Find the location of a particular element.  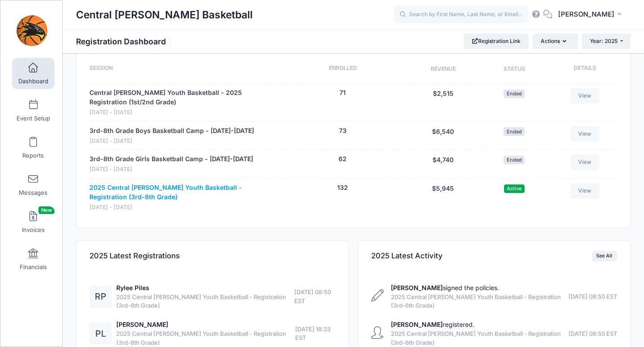

a: Rylee Piles is located at coordinates (133, 288).